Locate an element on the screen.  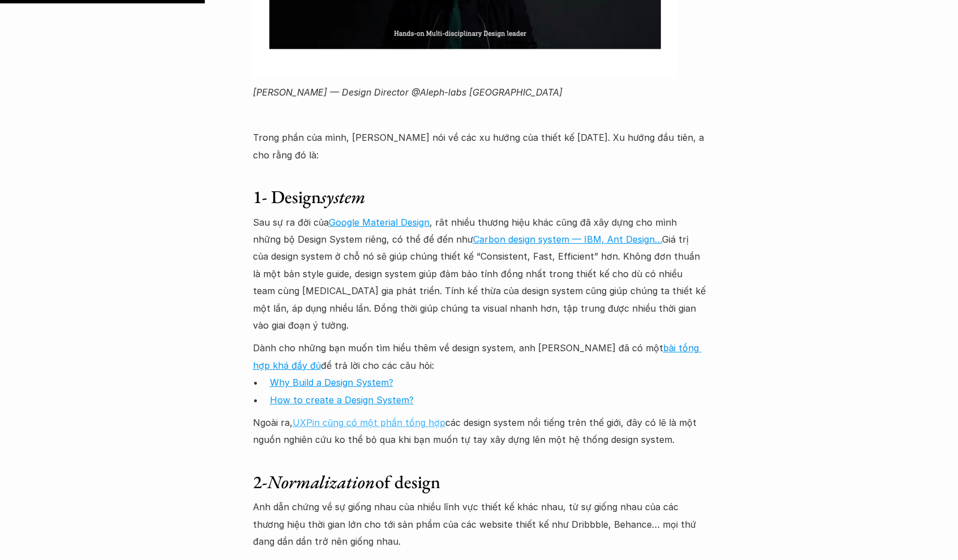
a: Google Material Design is located at coordinates (379, 223).